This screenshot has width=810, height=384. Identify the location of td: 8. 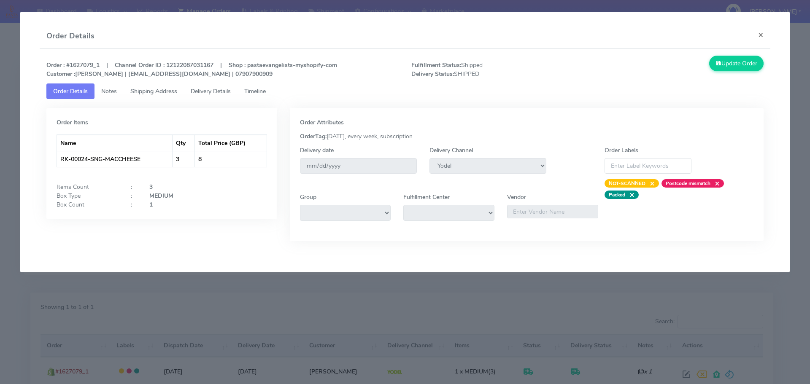
(231, 159).